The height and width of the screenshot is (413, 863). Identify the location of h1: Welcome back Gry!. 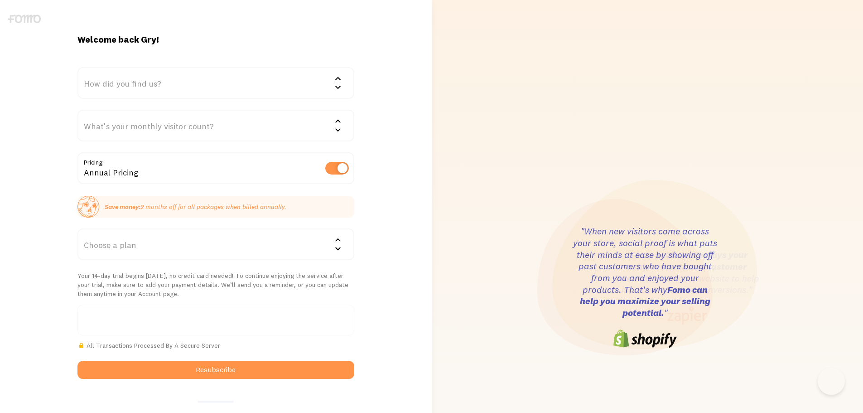
(216, 39).